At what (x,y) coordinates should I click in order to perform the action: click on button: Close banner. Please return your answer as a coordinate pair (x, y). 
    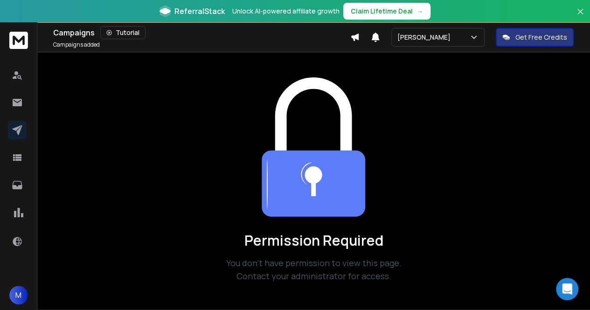
    Looking at the image, I should click on (580, 17).